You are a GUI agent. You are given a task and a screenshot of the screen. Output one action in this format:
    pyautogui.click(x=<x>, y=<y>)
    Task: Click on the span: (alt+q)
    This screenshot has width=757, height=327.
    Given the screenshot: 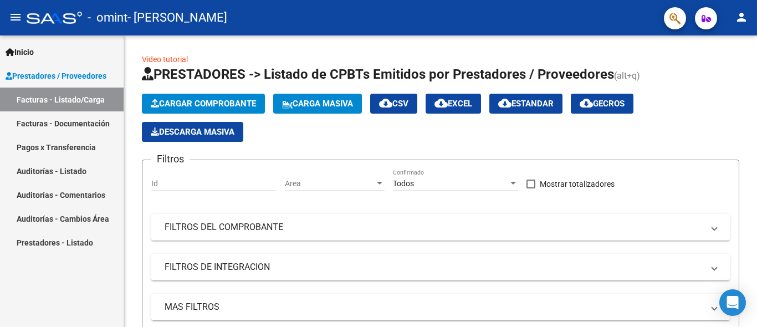 What is the action you would take?
    pyautogui.click(x=627, y=75)
    